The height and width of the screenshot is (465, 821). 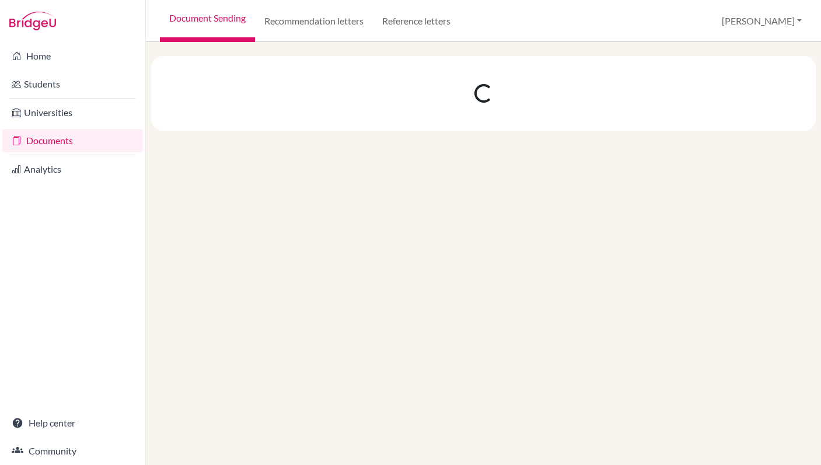 I want to click on a: Help center, so click(x=72, y=423).